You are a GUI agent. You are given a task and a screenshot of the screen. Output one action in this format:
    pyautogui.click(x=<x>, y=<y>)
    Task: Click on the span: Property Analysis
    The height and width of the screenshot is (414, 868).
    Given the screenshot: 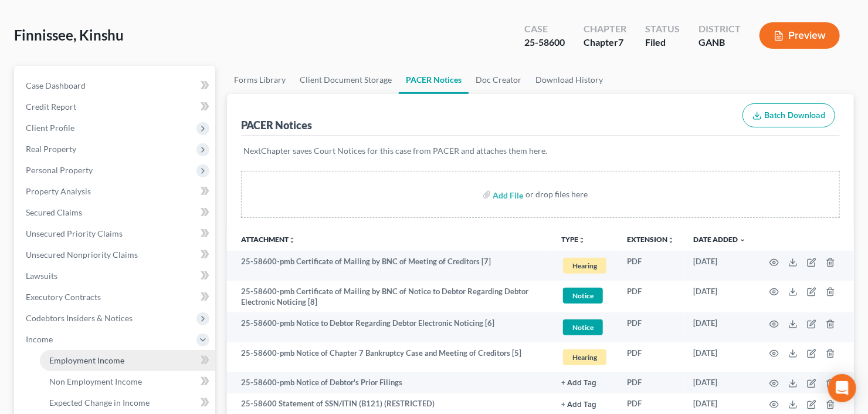 What is the action you would take?
    pyautogui.click(x=58, y=191)
    